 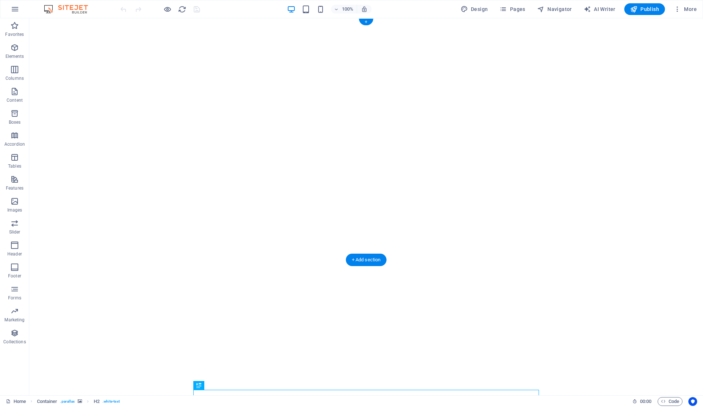 What do you see at coordinates (14, 342) in the screenshot?
I see `p: Collections` at bounding box center [14, 342].